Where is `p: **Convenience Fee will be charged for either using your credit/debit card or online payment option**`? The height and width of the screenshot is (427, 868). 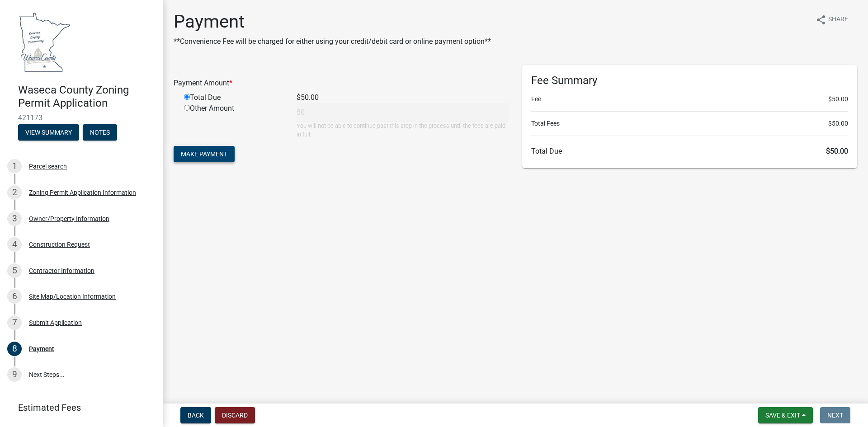
p: **Convenience Fee will be charged for either using your credit/debit card or online payment option** is located at coordinates (332, 42).